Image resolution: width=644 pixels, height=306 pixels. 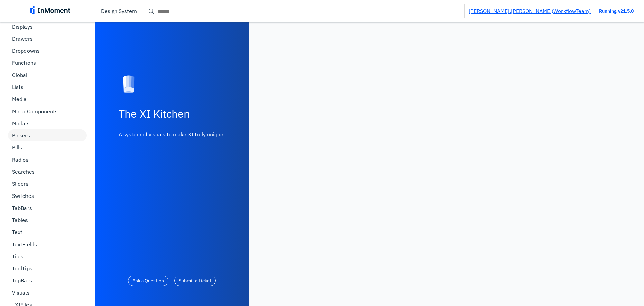 I want to click on img: kitchen, so click(x=129, y=85).